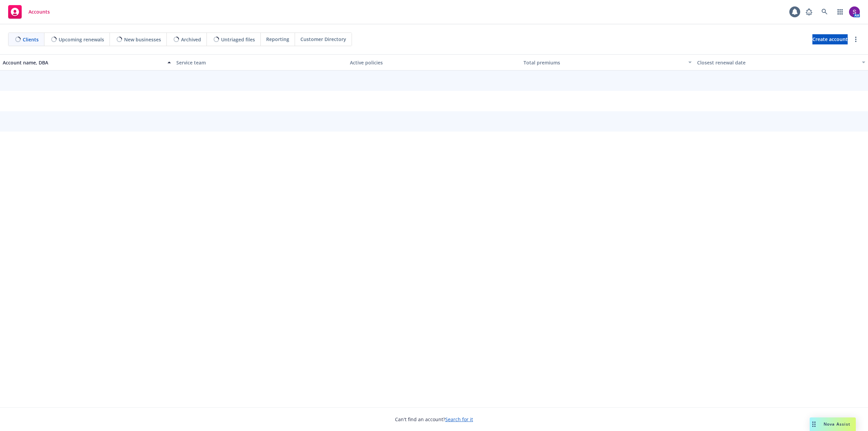 Image resolution: width=868 pixels, height=431 pixels. What do you see at coordinates (833, 424) in the screenshot?
I see `button: Nova Assist` at bounding box center [833, 424].